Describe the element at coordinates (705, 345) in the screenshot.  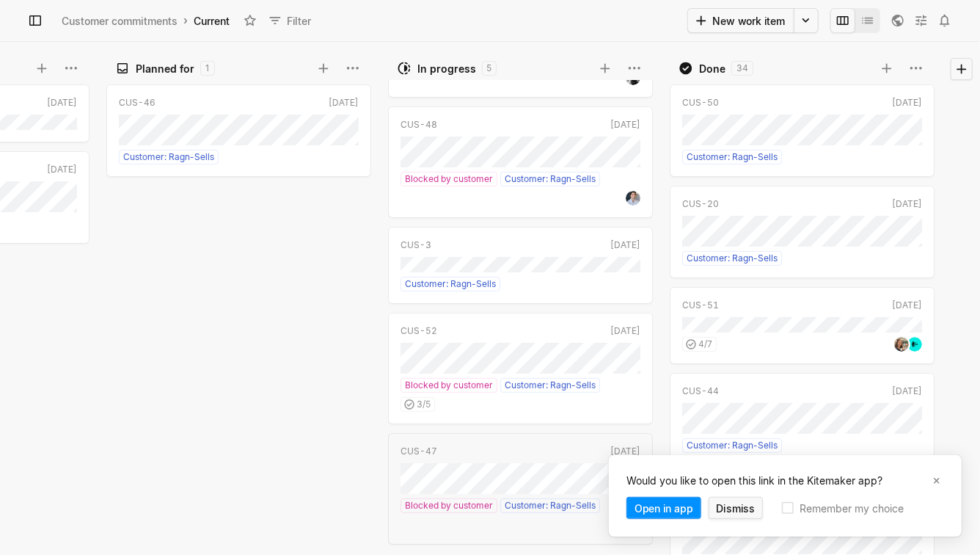
I see `span: 4 / 7` at that location.